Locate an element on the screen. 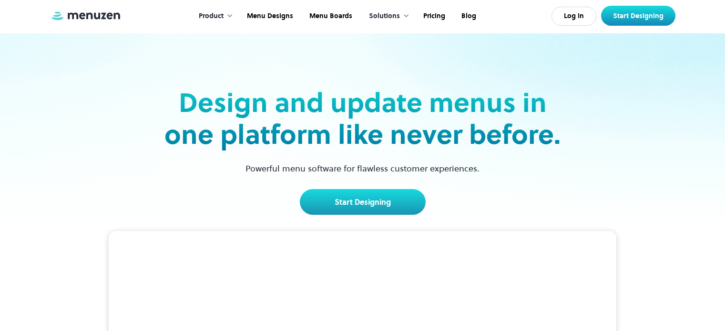 Image resolution: width=725 pixels, height=331 pixels. p: Powerful menu software for flawless customer experiences. is located at coordinates (362, 168).